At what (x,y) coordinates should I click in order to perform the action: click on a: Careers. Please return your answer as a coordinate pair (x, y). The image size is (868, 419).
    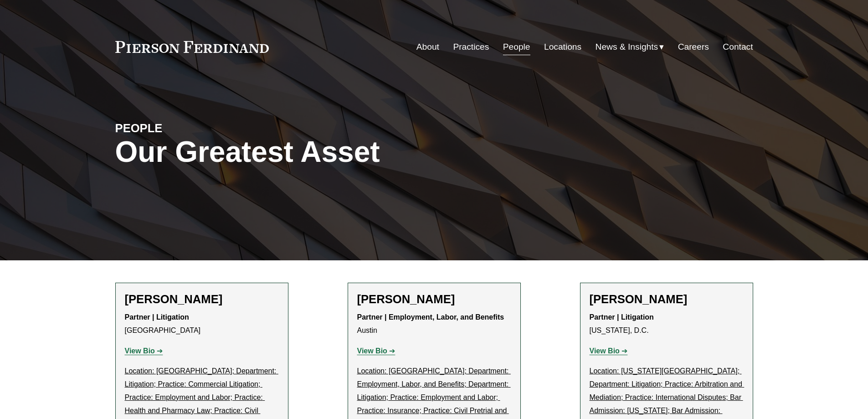
    Looking at the image, I should click on (693, 47).